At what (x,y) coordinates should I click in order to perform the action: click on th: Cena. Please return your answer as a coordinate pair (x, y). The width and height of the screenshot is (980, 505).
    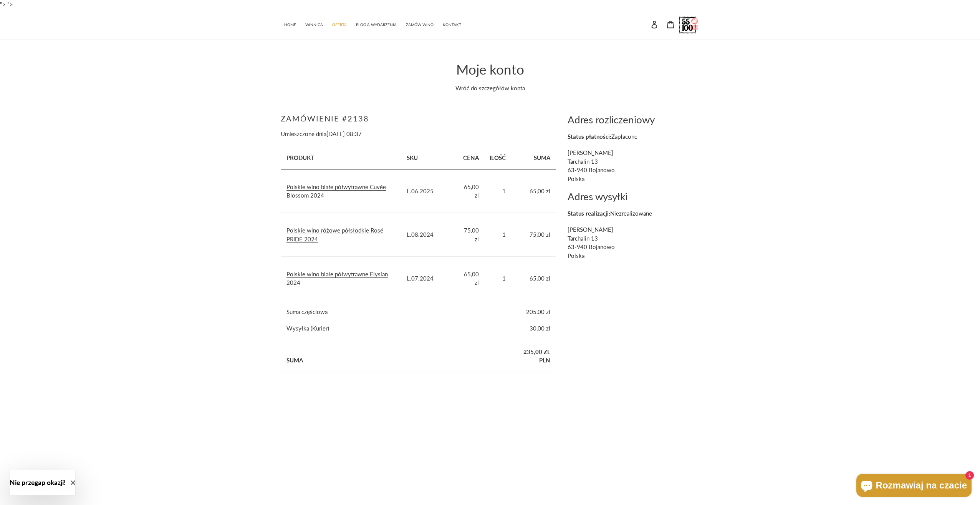
    Looking at the image, I should click on (462, 157).